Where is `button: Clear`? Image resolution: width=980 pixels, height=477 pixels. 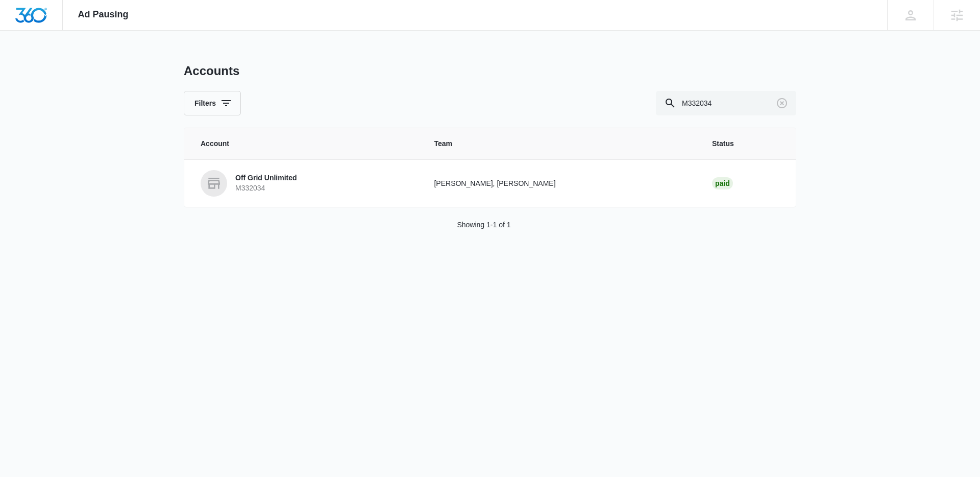 button: Clear is located at coordinates (782, 103).